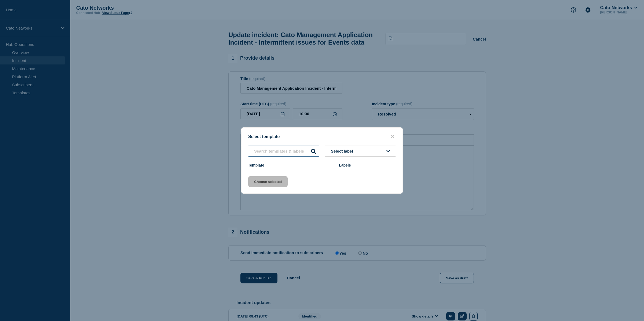  Describe the element at coordinates (268, 182) in the screenshot. I see `button: Choose selected` at that location.